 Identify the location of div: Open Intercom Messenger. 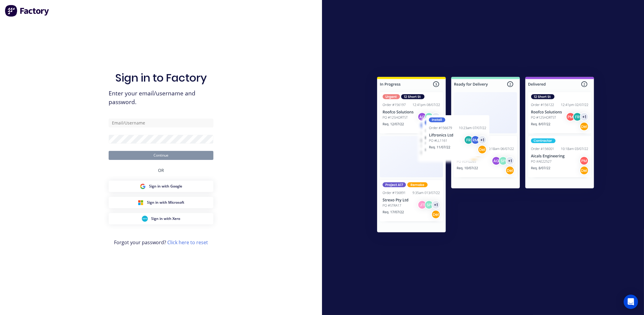
(631, 302).